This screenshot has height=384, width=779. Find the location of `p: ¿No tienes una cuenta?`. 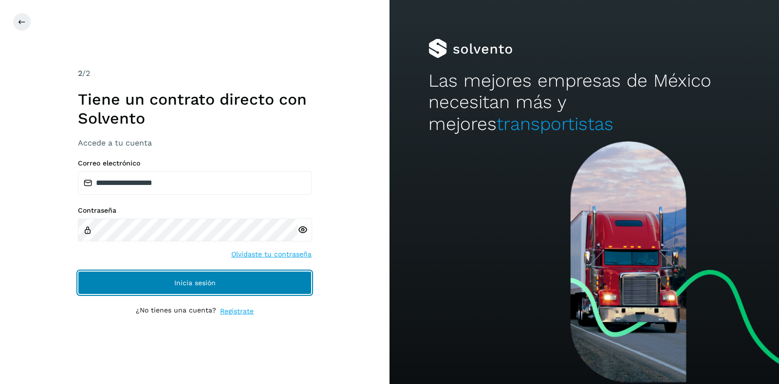

p: ¿No tienes una cuenta? is located at coordinates (176, 311).